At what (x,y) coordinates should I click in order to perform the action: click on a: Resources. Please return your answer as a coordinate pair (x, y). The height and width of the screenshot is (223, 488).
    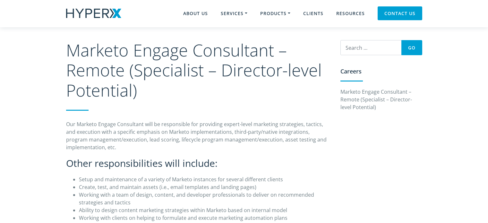
    Looking at the image, I should click on (350, 13).